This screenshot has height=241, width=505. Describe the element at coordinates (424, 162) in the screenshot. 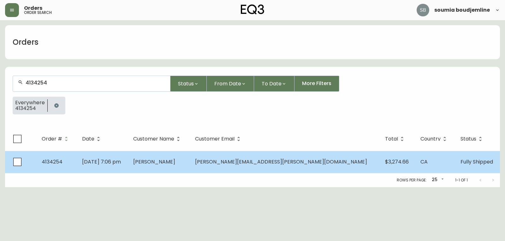

I see `span: CA` at that location.